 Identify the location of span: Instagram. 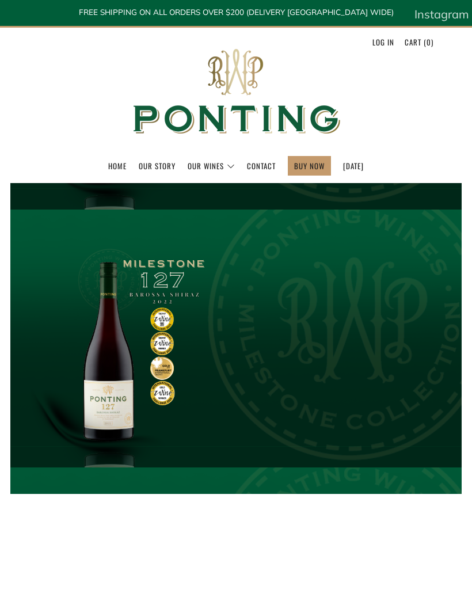
(442, 14).